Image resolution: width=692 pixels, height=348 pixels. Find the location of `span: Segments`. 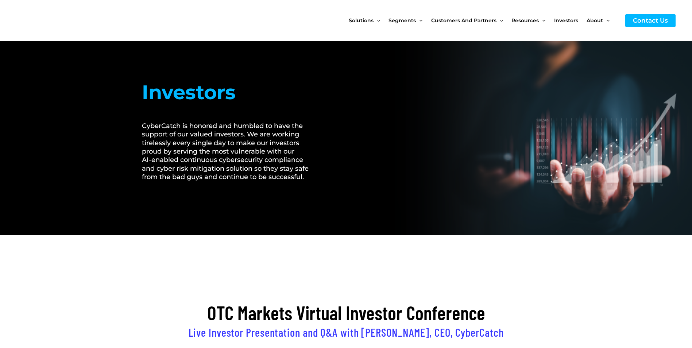

span: Segments is located at coordinates (402, 20).